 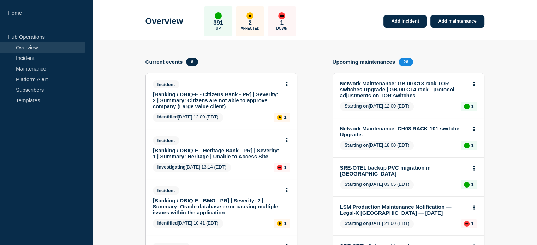 I want to click on a: [Banking / DBIQ-E - BMO - PR] | Severity: 2 | Summary: Oracle database error causing multiple iss..., so click(x=216, y=206).